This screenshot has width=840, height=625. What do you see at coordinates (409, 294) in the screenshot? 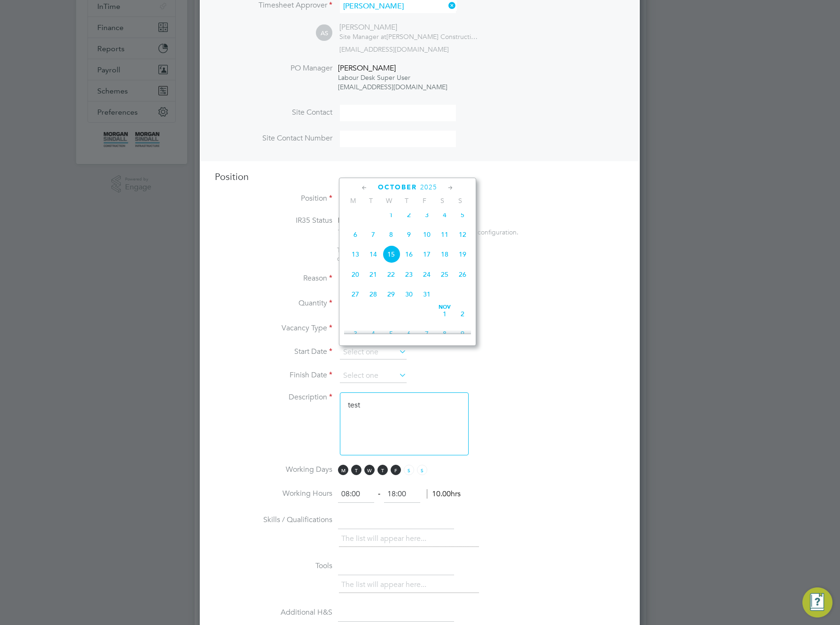
I see `span: 30` at bounding box center [409, 294].